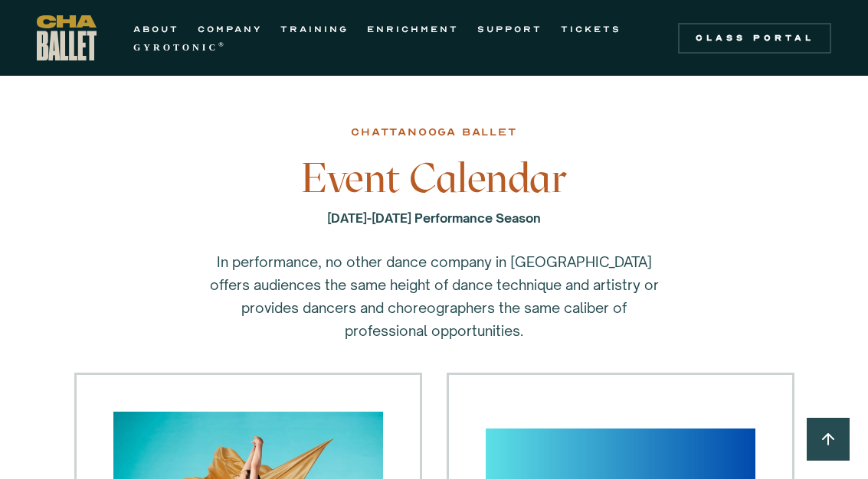  What do you see at coordinates (175, 48) in the screenshot?
I see `strong: GYROTONIC` at bounding box center [175, 48].